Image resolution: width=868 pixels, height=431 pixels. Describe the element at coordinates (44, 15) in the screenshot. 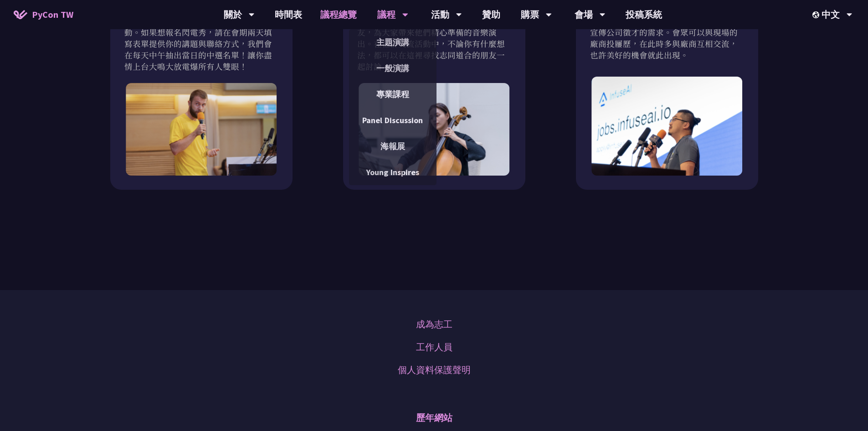

I see `a: PyCon TW` at that location.